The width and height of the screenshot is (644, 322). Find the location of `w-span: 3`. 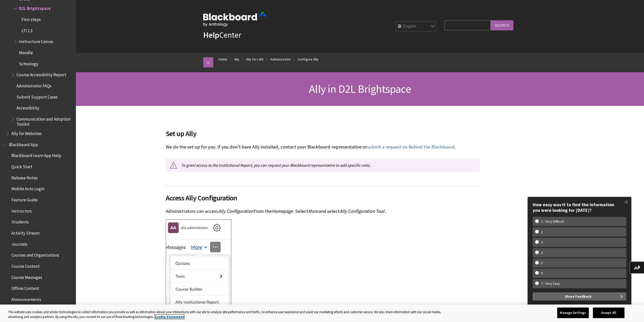

w-span: 3 is located at coordinates (542, 242).